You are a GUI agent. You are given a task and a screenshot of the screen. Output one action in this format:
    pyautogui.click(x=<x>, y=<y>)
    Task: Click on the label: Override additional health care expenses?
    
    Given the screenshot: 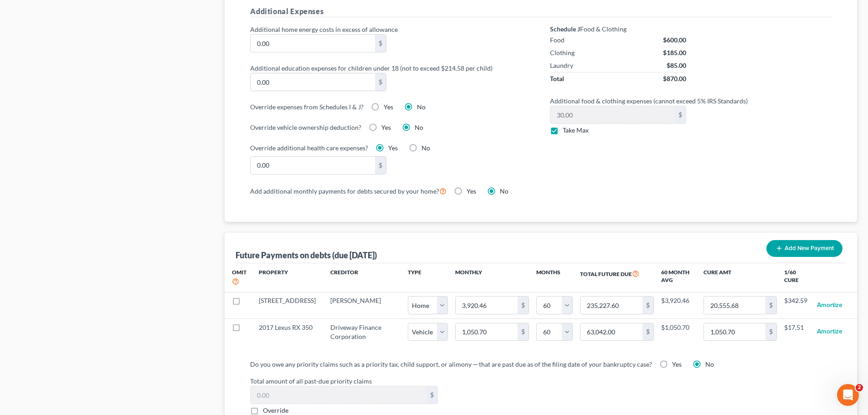 What is the action you would take?
    pyautogui.click(x=309, y=148)
    